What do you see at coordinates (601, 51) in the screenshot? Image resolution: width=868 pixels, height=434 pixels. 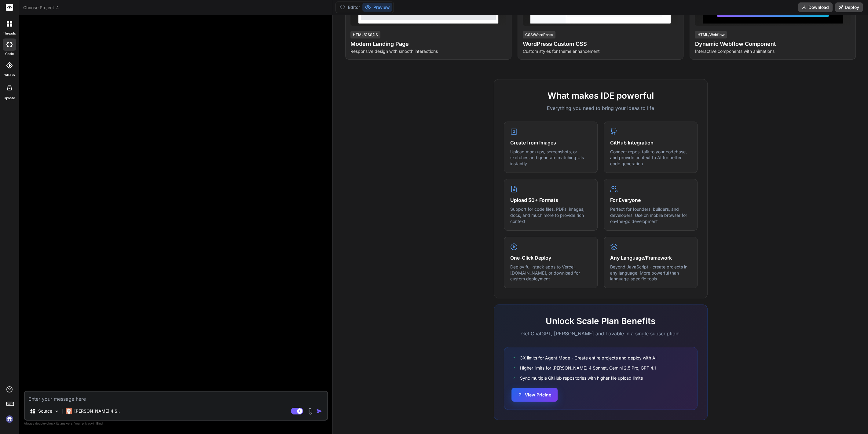 I see `p: Custom styles for theme enhancement` at bounding box center [601, 51].